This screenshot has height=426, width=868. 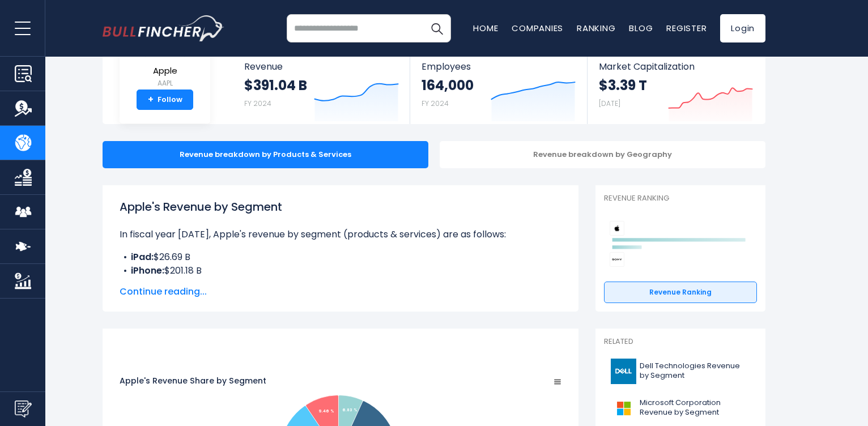 I want to click on tspan: 6.83 %, so click(x=350, y=410).